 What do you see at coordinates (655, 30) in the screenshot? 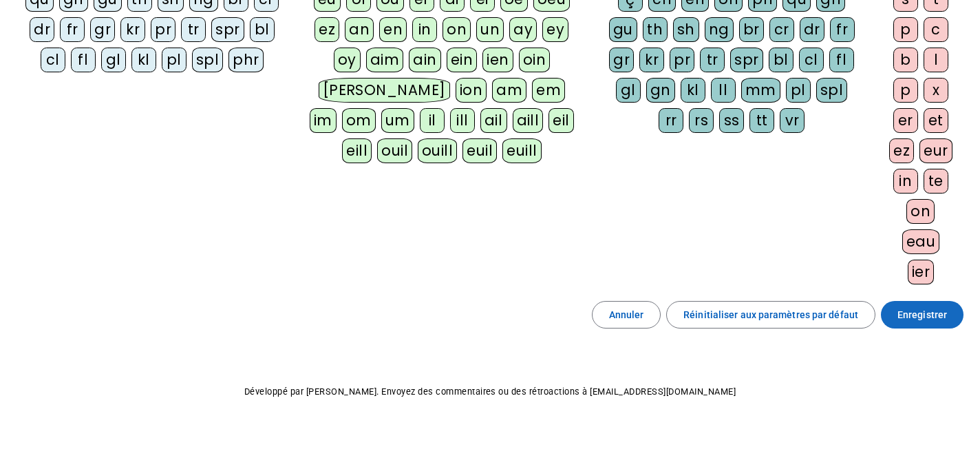
I see `div: th` at bounding box center [655, 30].